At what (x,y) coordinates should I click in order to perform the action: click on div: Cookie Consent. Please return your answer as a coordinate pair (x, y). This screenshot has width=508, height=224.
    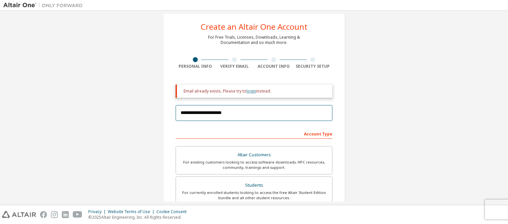
    Looking at the image, I should click on (173, 212).